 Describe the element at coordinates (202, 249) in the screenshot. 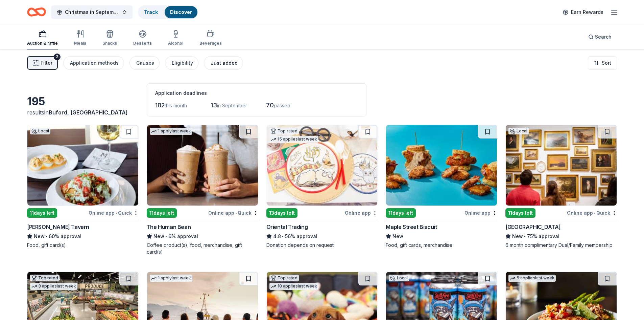

I see `div: Coffee product(s), food, merchandise, gift card(s)` at that location.